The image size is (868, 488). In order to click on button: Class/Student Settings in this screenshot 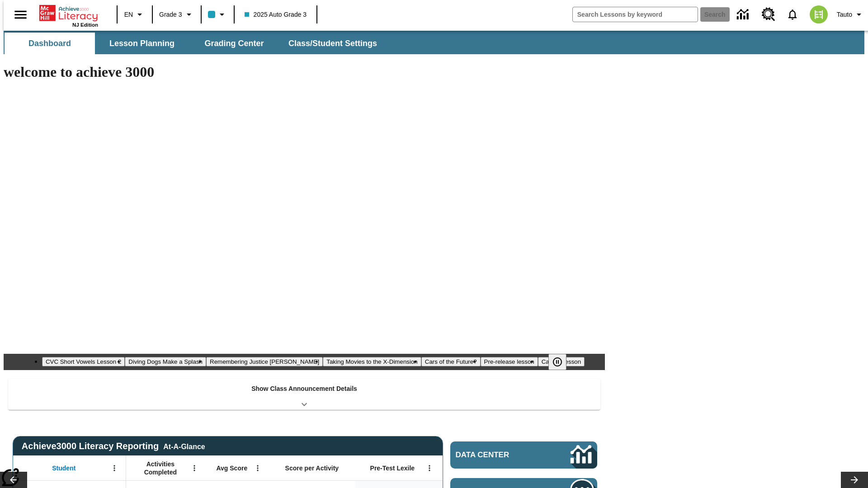, I will do `click(333, 43)`.